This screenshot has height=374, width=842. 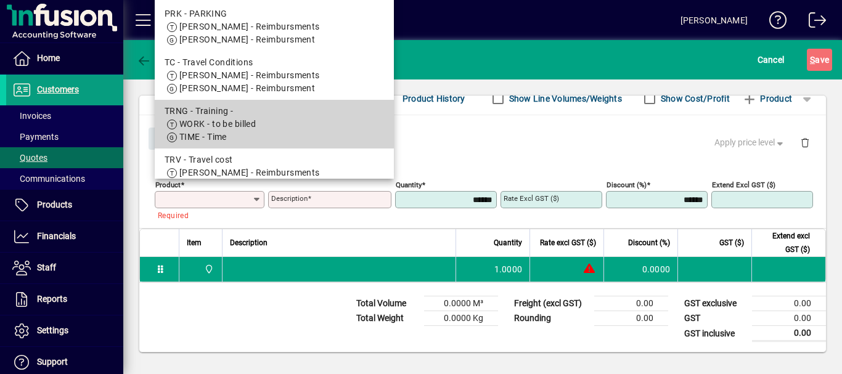 What do you see at coordinates (564, 99) in the screenshot?
I see `label: Show Line Volumes/Weights` at bounding box center [564, 99].